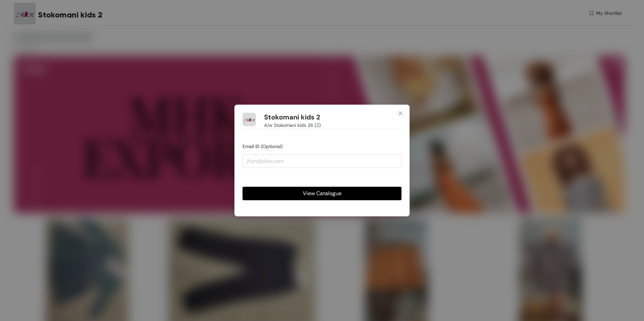 This screenshot has width=644, height=321. Describe the element at coordinates (322, 193) in the screenshot. I see `button: View Catalogue` at that location.